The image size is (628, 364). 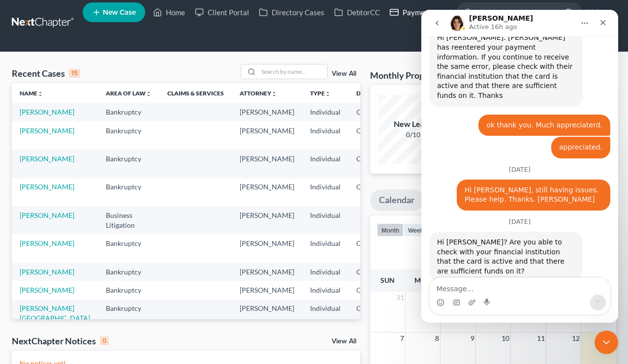 I want to click on button: Gif picker, so click(x=35, y=293).